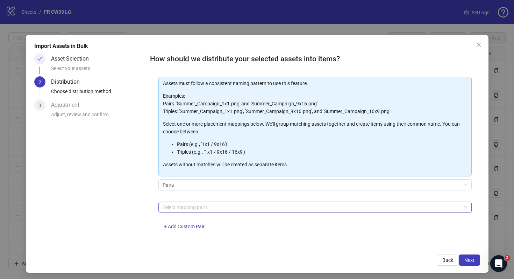  I want to click on span: Back, so click(447, 260).